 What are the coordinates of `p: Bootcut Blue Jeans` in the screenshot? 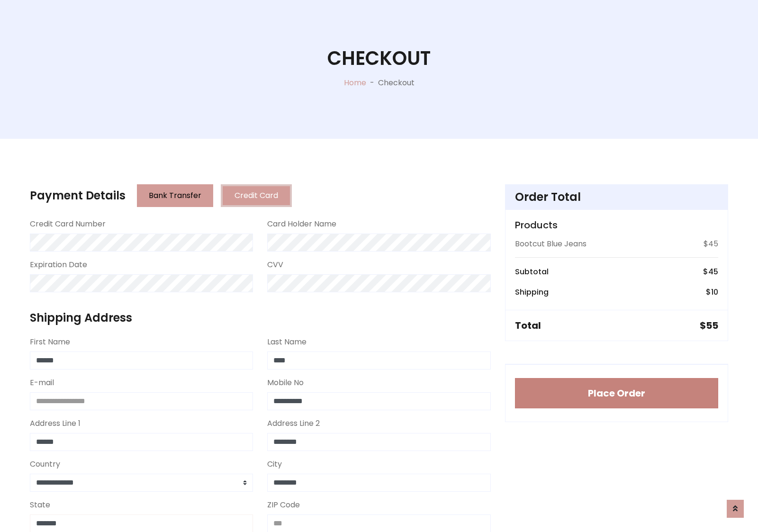 It's located at (550, 244).